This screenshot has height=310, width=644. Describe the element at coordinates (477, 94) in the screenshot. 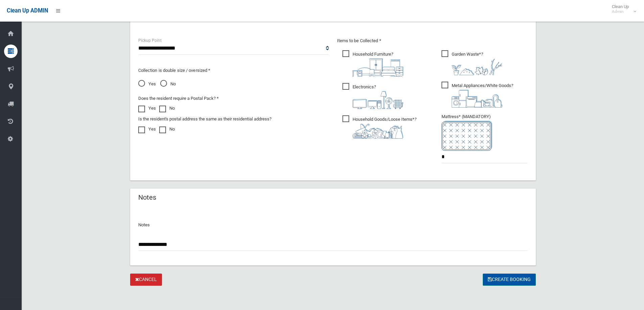

I see `span: Metal Appliances/White Goods` at that location.